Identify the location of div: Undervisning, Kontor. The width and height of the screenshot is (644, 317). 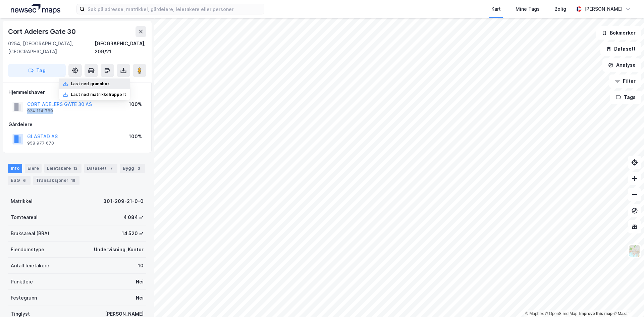
(119, 250).